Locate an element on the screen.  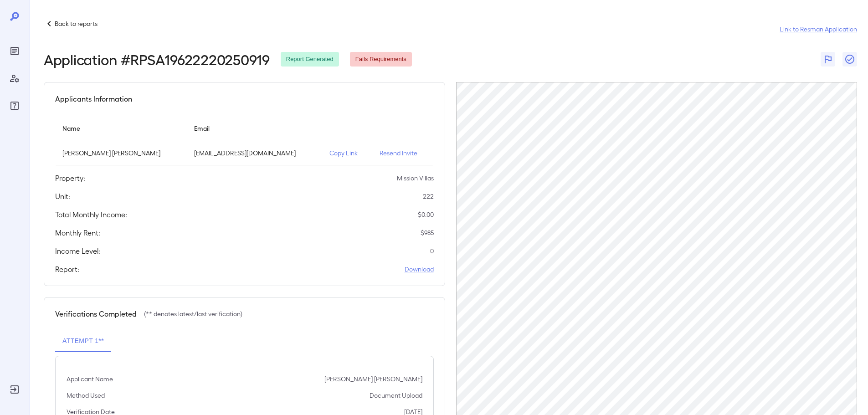
div: FAQ is located at coordinates (15, 105).